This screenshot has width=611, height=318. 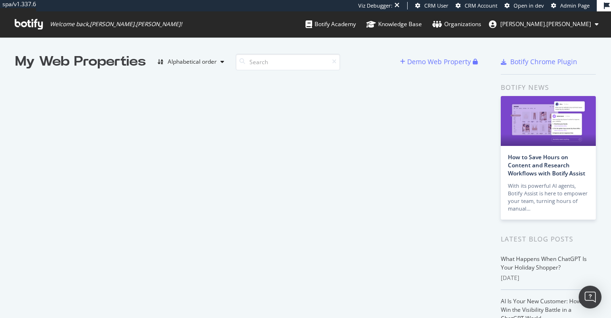 What do you see at coordinates (80, 62) in the screenshot?
I see `div: My Web Properties` at bounding box center [80, 62].